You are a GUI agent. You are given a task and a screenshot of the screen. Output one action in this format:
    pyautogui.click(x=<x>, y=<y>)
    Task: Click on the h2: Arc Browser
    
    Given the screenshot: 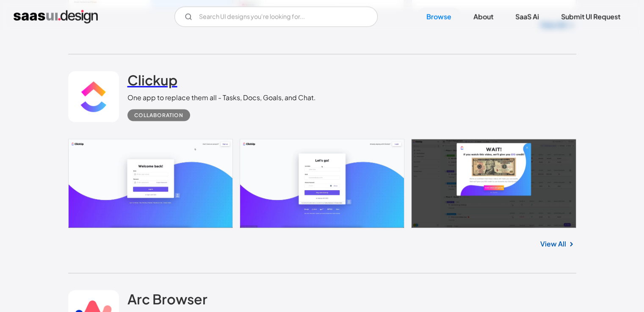 What is the action you would take?
    pyautogui.click(x=167, y=299)
    